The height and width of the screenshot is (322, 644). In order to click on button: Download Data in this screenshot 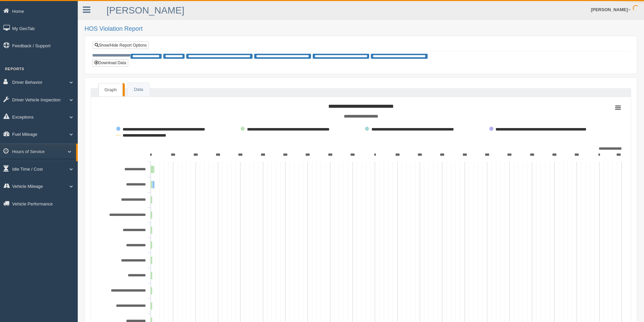, I will do `click(110, 63)`.